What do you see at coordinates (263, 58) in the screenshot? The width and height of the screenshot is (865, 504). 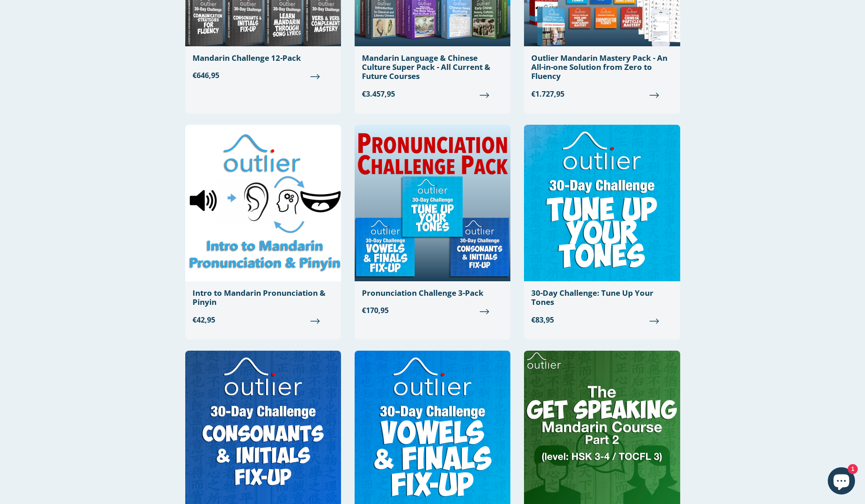 I see `div: Mandarin Challenge 12-Pack` at bounding box center [263, 58].